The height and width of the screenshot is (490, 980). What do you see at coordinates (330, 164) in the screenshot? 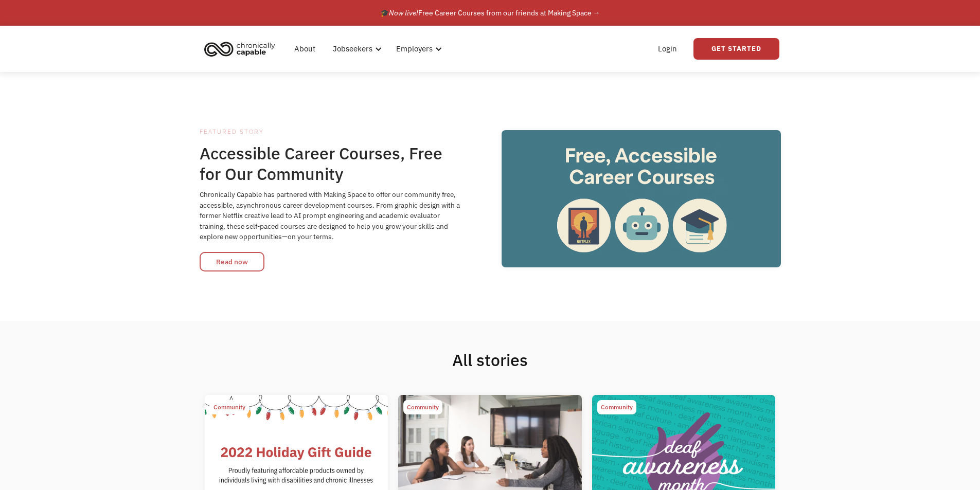
I see `h1: Accessible Career Courses, Free for Our Community` at bounding box center [330, 164].